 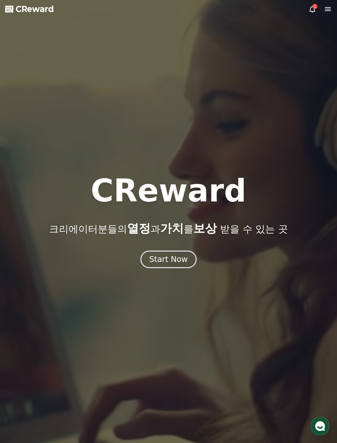 What do you see at coordinates (63, 219) in the screenshot?
I see `span: 대화` at bounding box center [63, 219].